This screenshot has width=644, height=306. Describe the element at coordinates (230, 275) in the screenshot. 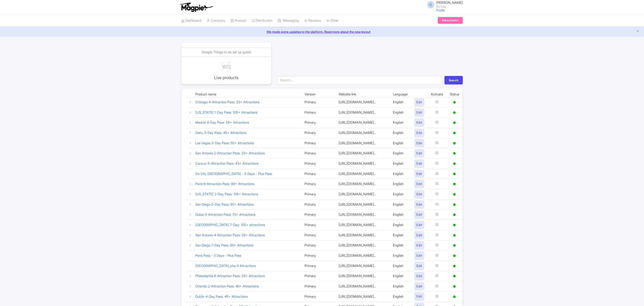

I see `a: Philadelphia 4-Attraction Pass: 33+ Attractions` at that location.